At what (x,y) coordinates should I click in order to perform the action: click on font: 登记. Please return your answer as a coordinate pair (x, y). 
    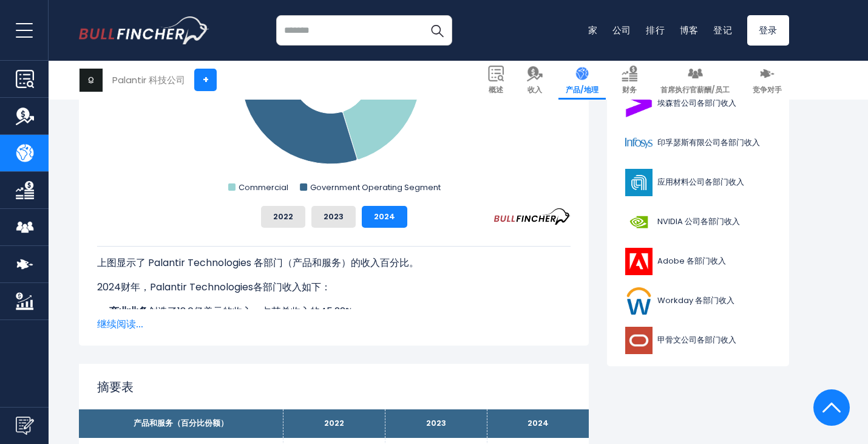
    Looking at the image, I should click on (723, 30).